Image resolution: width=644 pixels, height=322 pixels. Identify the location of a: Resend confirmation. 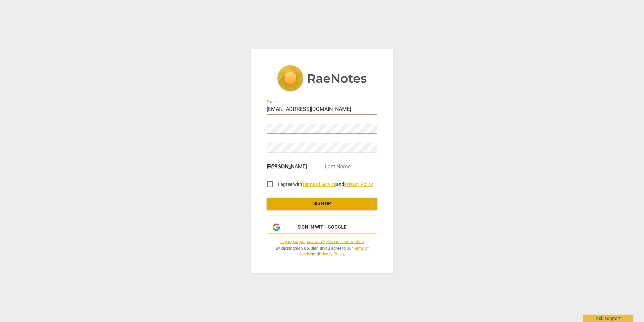
(345, 241).